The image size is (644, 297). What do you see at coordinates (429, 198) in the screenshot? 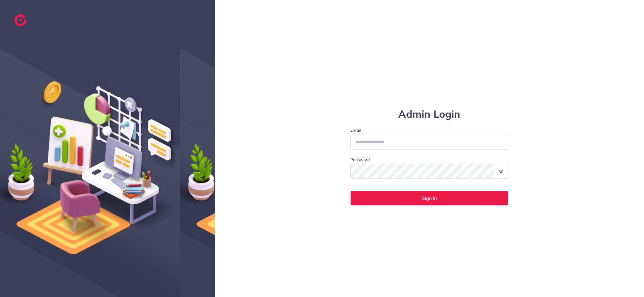
I see `button: Sign In` at bounding box center [429, 198].